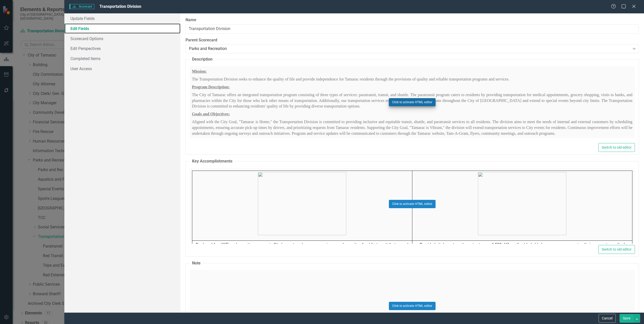 Image resolution: width=644 pixels, height=324 pixels. What do you see at coordinates (522, 248) in the screenshot?
I see `td: Provided vital paratransit service to over 1,500 differently-abled elderly passengers, ensuring t...` at bounding box center [522, 248].